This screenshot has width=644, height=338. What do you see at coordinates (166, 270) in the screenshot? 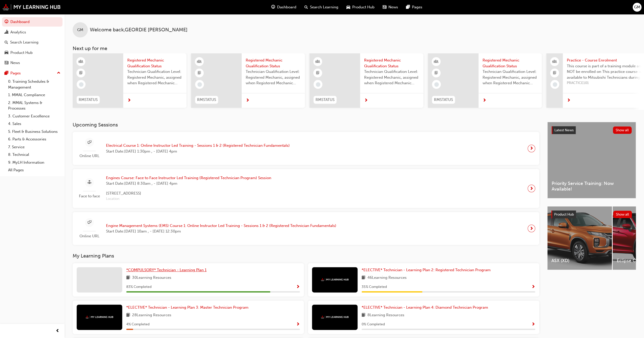
I see `span: *COMPULSORY* Technician - Learning Plan 1` at bounding box center [166, 270].